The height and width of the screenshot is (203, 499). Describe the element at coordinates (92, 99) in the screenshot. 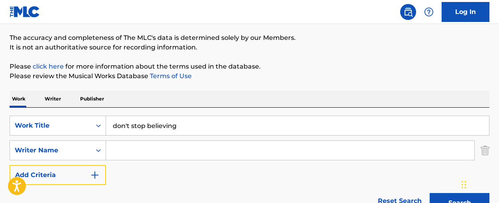

I see `p: Publisher` at that location.